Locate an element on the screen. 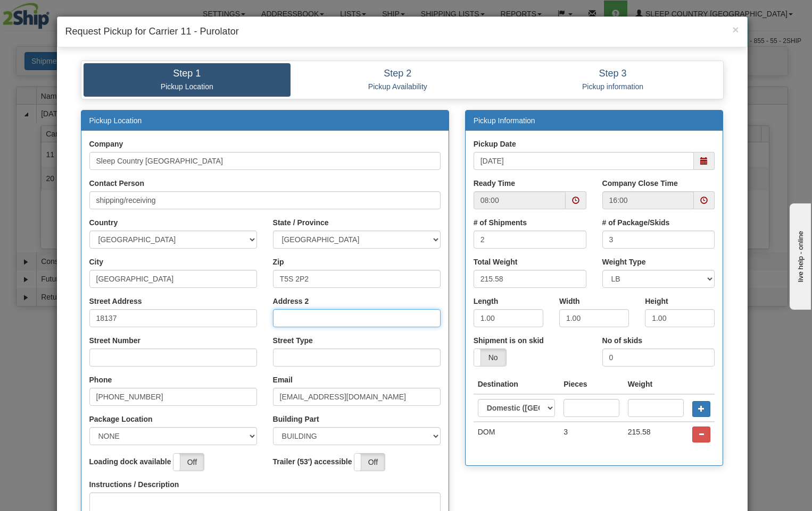 This screenshot has width=812, height=511. label: # of Package/Skids is located at coordinates (636, 223).